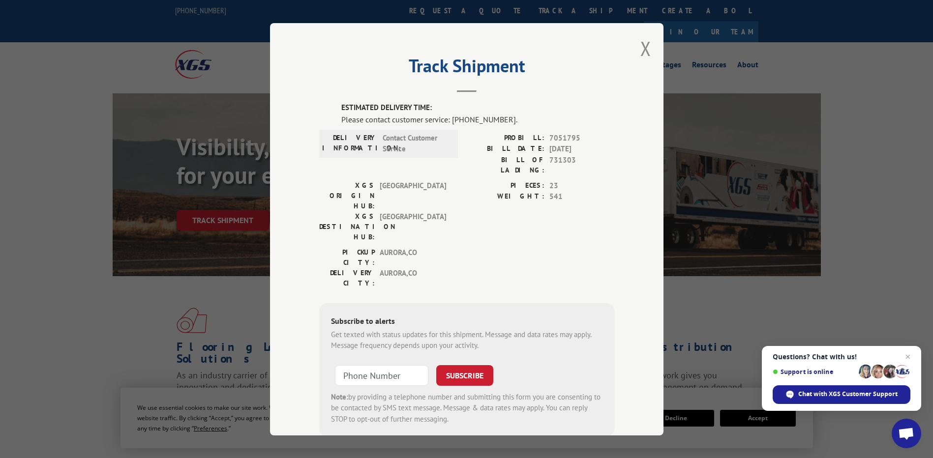 The height and width of the screenshot is (458, 933). What do you see at coordinates (842, 357) in the screenshot?
I see `span: Questions? Chat with us!` at bounding box center [842, 357].